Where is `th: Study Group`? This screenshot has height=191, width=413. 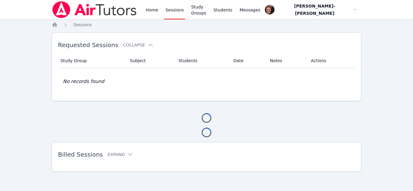 th: Study Group is located at coordinates (92, 61).